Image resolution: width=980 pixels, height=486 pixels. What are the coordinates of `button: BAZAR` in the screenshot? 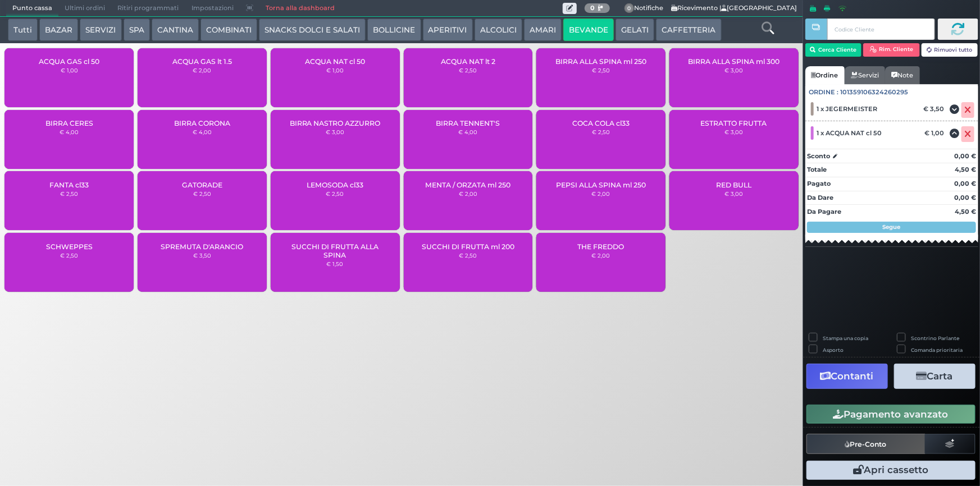 It's located at (58, 30).